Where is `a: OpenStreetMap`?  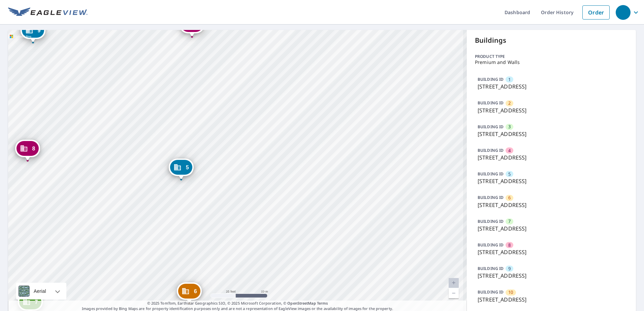
a: OpenStreetMap is located at coordinates (301, 303).